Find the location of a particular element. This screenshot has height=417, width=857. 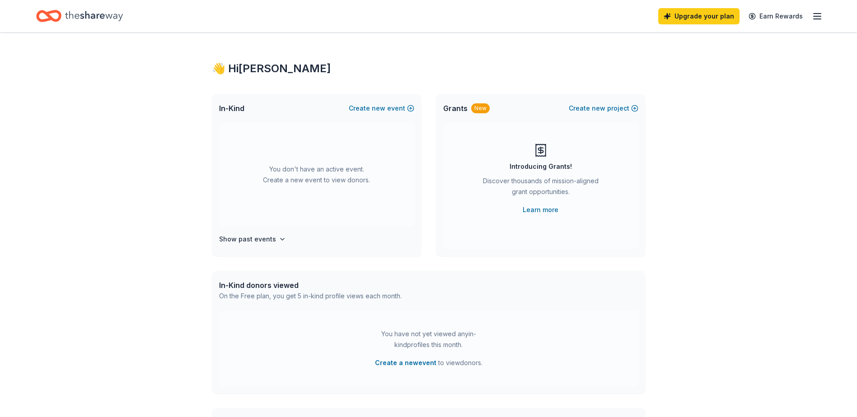

div: Discover thousands of mission-aligned grant opportunities. is located at coordinates (541, 188).